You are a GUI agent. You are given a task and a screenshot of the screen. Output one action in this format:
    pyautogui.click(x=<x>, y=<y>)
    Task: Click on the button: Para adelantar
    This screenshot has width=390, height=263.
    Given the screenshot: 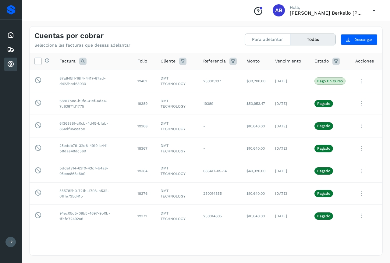 What is the action you would take?
    pyautogui.click(x=267, y=39)
    